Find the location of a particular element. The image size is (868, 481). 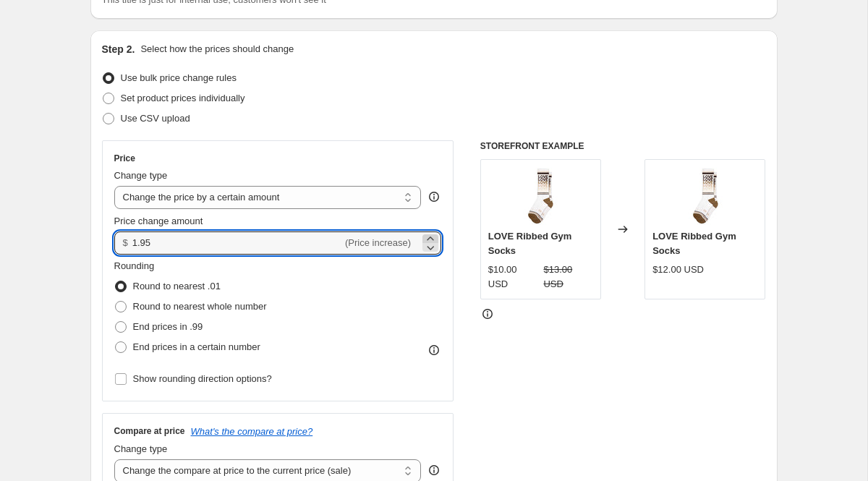

span: (Price increase) is located at coordinates (377, 242).